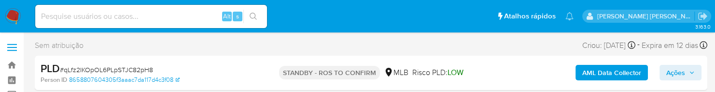  What do you see at coordinates (54, 80) in the screenshot?
I see `b: Person ID` at bounding box center [54, 80].